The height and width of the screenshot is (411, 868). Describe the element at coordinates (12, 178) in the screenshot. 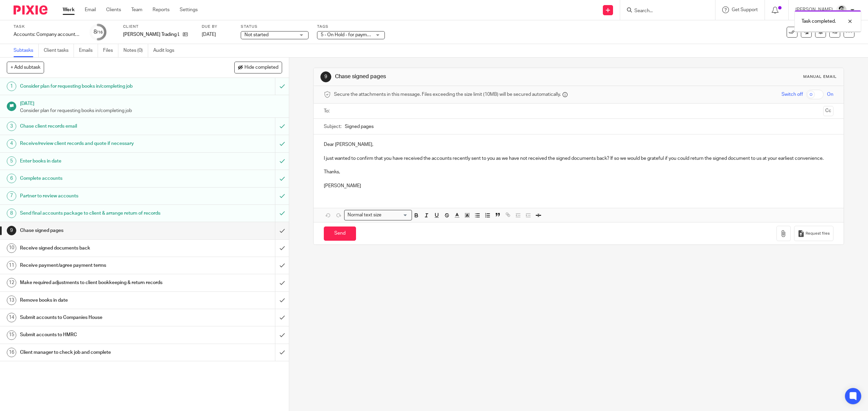

I see `div: 6` at that location.